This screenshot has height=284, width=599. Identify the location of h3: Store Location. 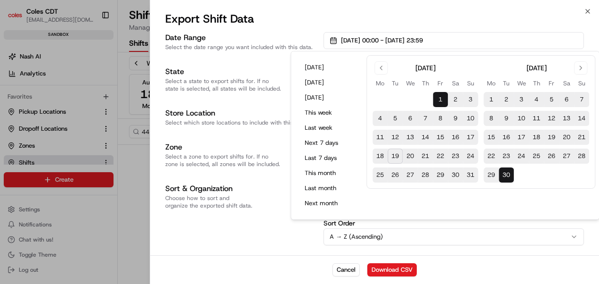
(241, 113).